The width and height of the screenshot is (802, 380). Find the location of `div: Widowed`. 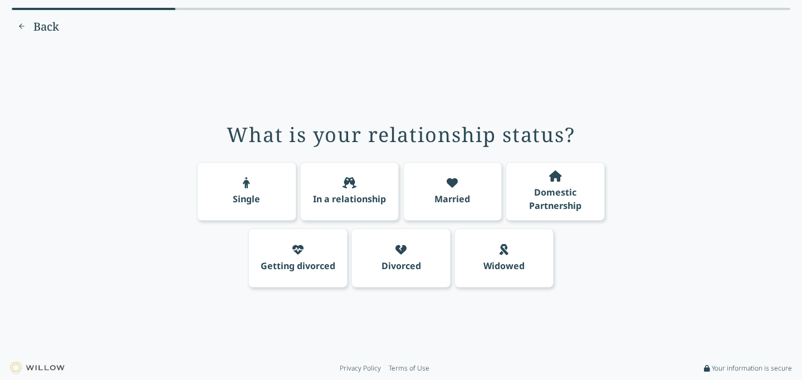

div: Widowed is located at coordinates (504, 266).